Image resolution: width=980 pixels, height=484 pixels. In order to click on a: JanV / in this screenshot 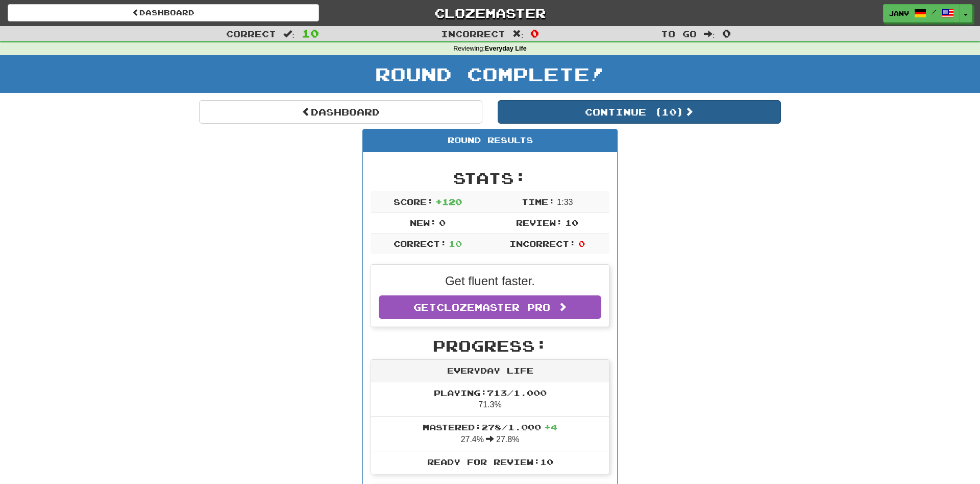, I will do `click(921, 13)`.